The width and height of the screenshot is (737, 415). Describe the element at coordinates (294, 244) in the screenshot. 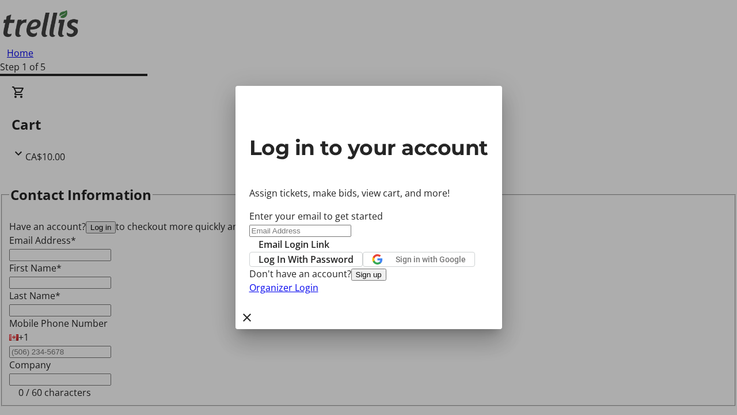

I see `span: Email Login Link` at that location.